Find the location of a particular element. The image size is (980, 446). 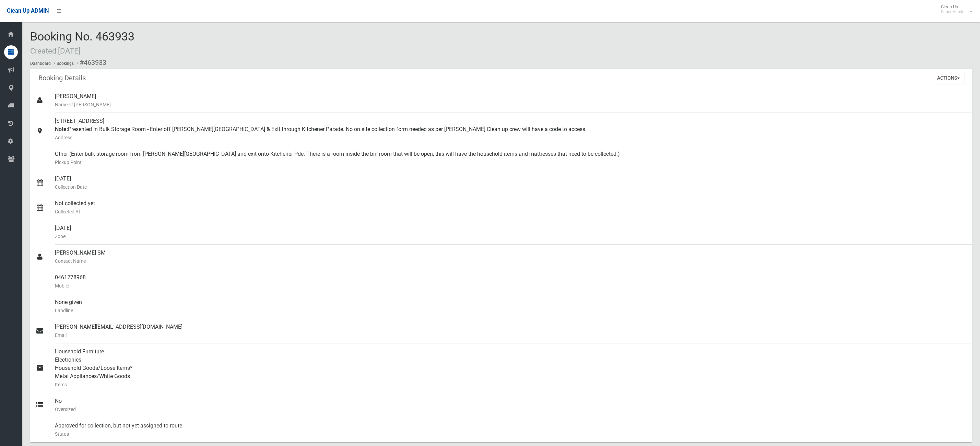

div: Not collected yet is located at coordinates (510, 207).